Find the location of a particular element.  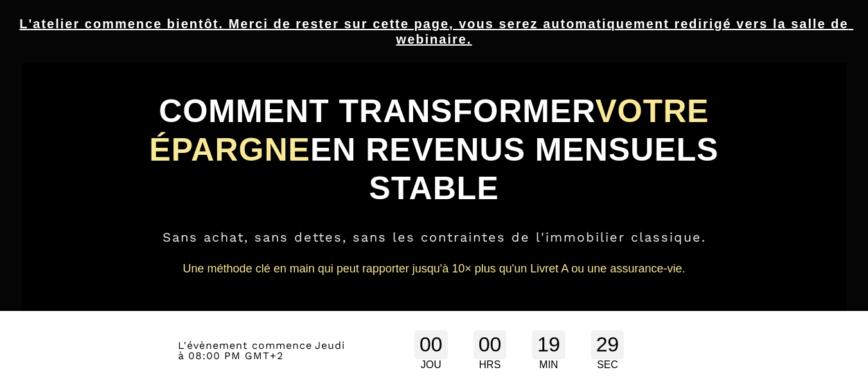

span: Sans achat, sans dettes, sans les contraintes de l'immobilier classique. is located at coordinates (434, 237).